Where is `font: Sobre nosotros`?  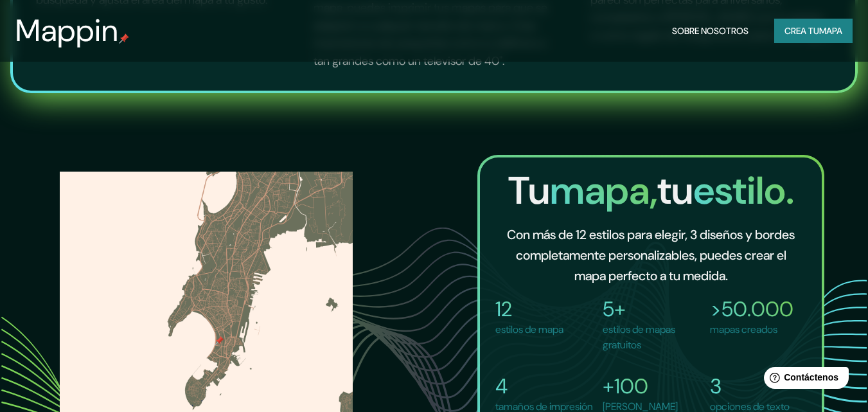 font: Sobre nosotros is located at coordinates (710, 31).